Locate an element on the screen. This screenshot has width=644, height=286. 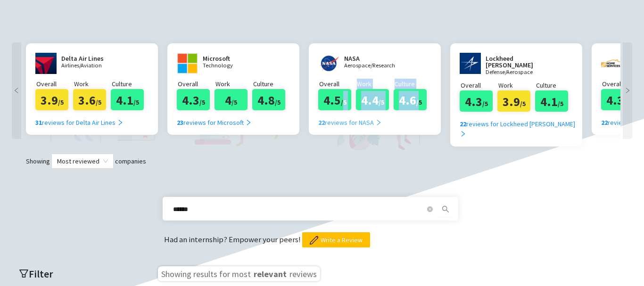
p: Technology is located at coordinates (231, 66).